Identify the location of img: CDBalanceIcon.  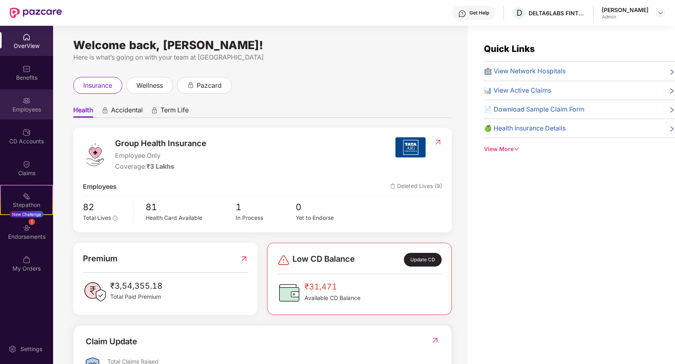
(289, 293).